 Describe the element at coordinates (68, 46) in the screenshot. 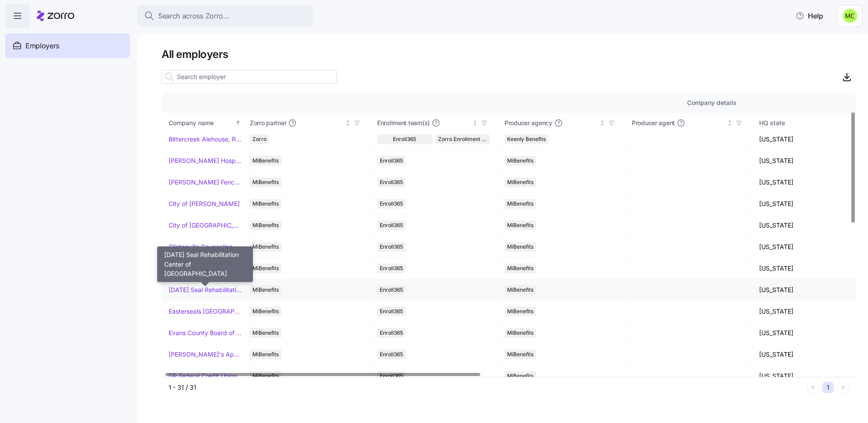

I see `a: Employers` at that location.